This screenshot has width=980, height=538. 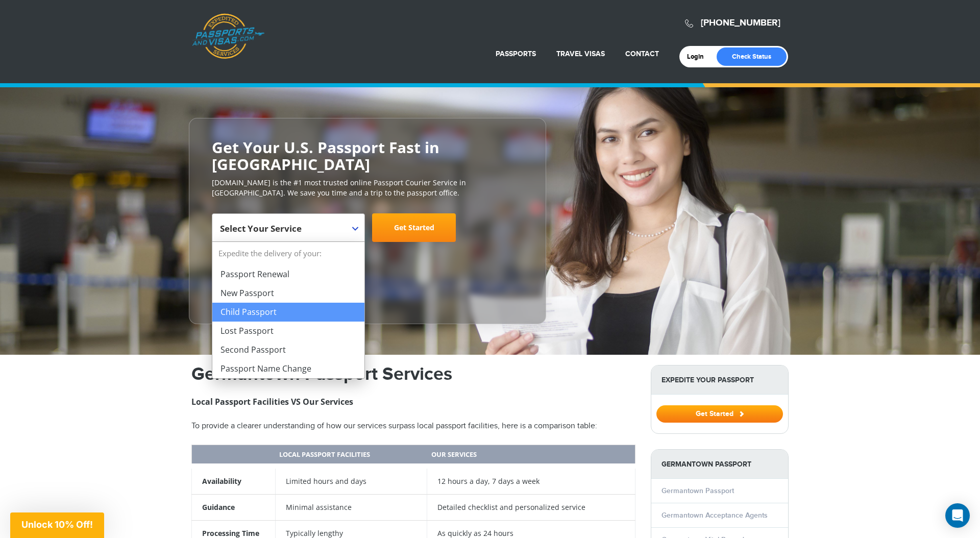 I want to click on a: Germantown Passport, so click(x=698, y=491).